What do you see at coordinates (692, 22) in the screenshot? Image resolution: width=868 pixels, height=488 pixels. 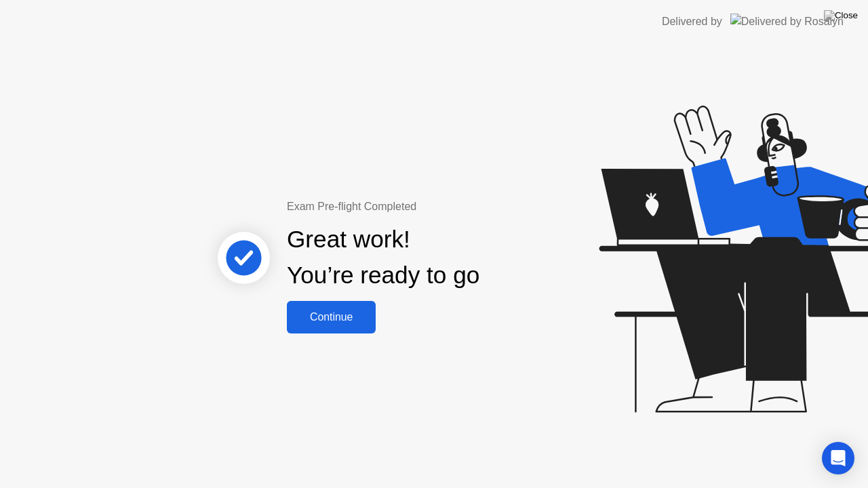 I see `div: Delivered by` at bounding box center [692, 22].